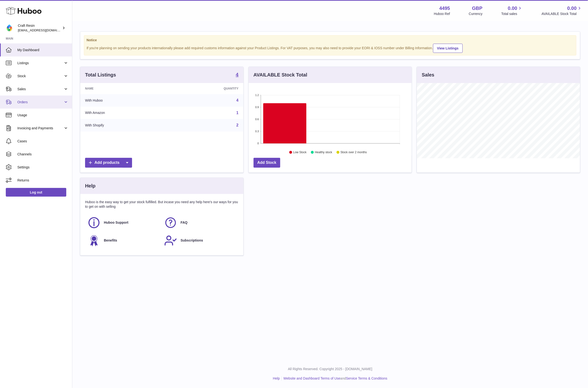 The image size is (588, 388). Describe the element at coordinates (125, 100) in the screenshot. I see `td: With Huboo` at that location.